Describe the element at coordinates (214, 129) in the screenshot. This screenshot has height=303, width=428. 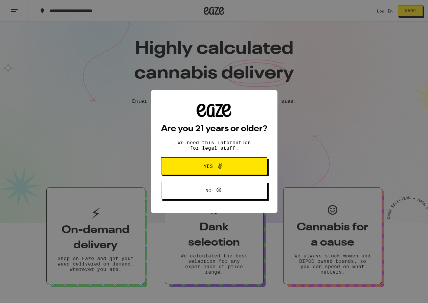
I see `h2: Are you 21 years or older?` at that location.